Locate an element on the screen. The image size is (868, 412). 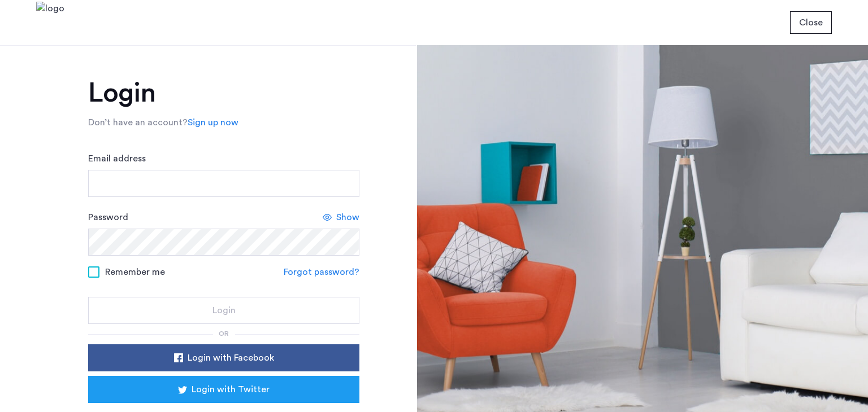
span: Close is located at coordinates (811, 22).